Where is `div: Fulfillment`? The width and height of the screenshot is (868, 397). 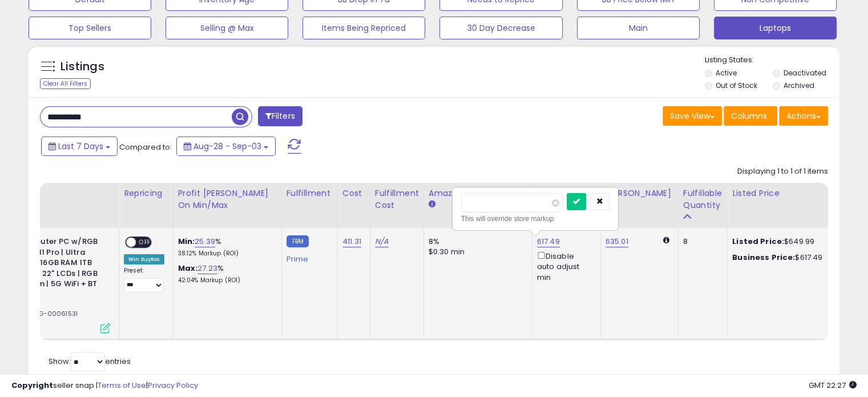
div: Fulfillment is located at coordinates (309, 193).